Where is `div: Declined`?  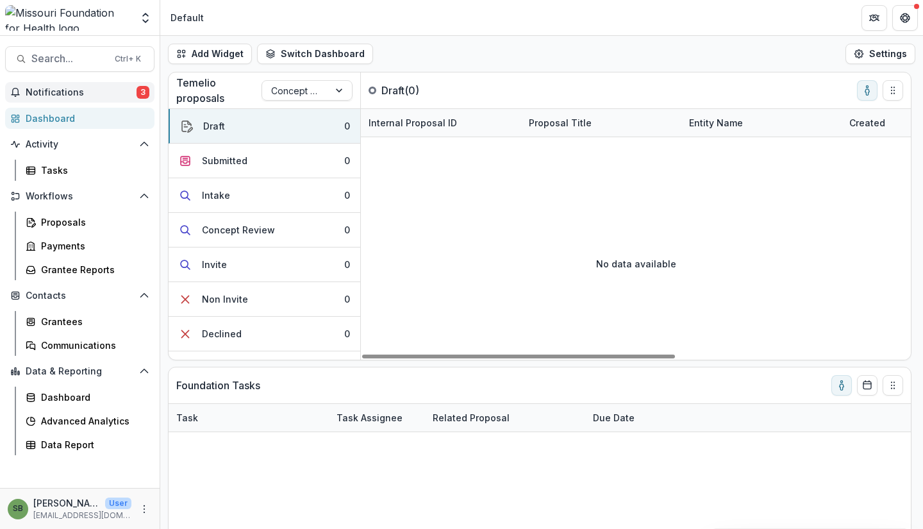 div: Declined is located at coordinates (222, 333).